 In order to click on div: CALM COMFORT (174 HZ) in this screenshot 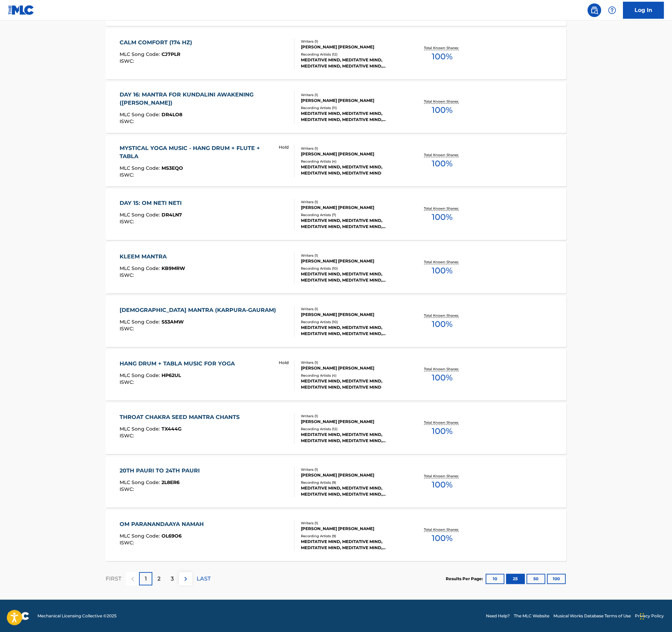, I will do `click(158, 43)`.